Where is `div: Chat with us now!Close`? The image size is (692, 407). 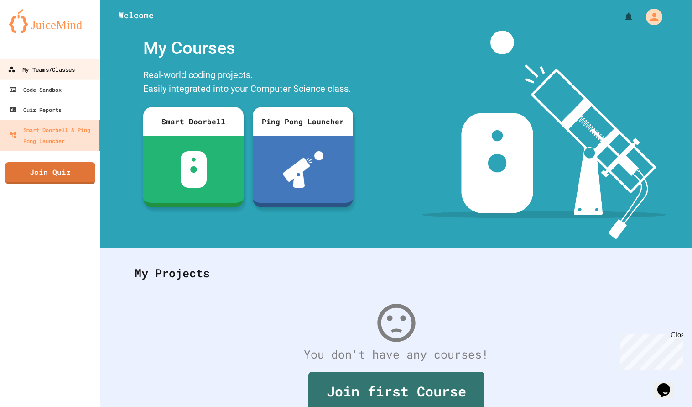
div: Chat with us now!Close is located at coordinates (33, 31).